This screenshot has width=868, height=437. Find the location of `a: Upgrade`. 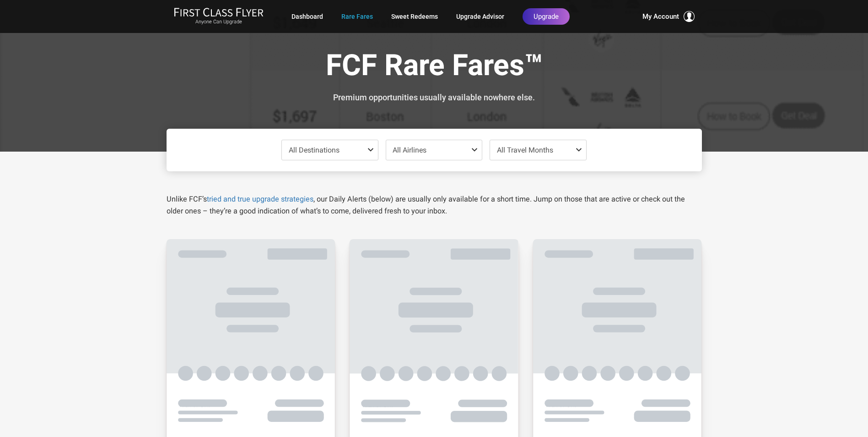

a: Upgrade is located at coordinates (546, 16).